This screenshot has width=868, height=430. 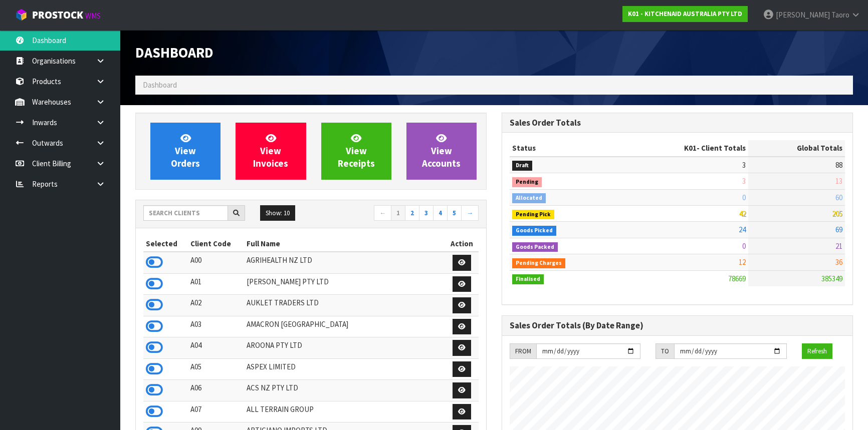 I want to click on td: A07, so click(x=216, y=412).